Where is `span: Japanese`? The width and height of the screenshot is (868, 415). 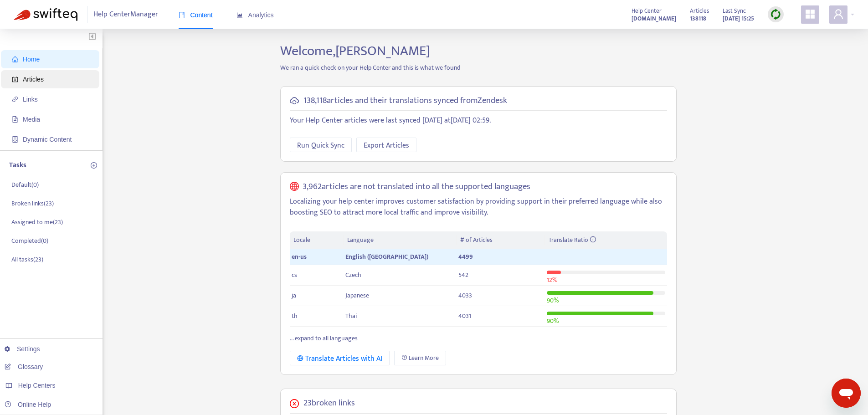
span: Japanese is located at coordinates (357, 295).